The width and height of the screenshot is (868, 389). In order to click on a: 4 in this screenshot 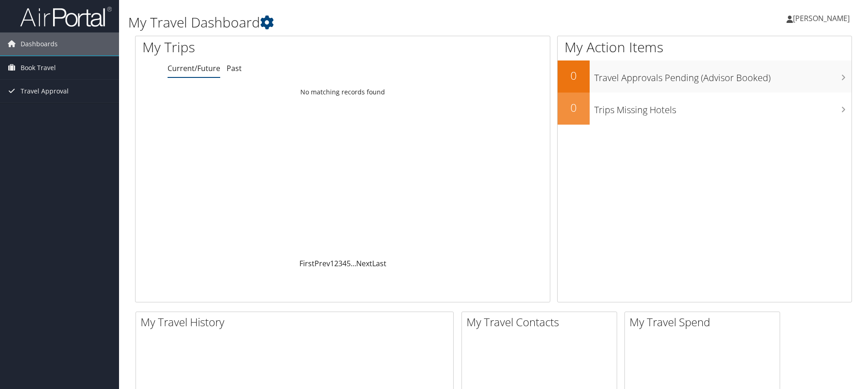, I will do `click(344, 263)`.